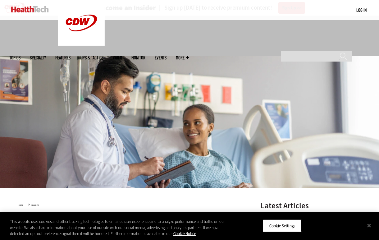  I want to click on a: Tips & Tactics, so click(92, 57).